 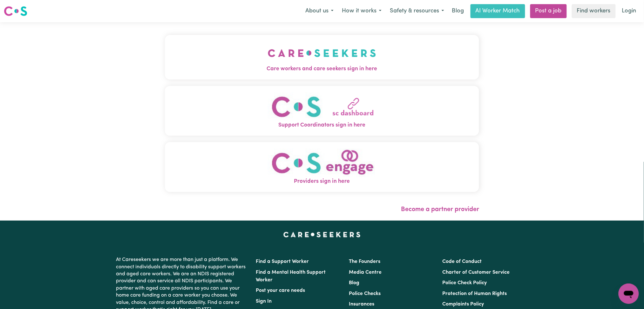 What do you see at coordinates (629, 11) in the screenshot?
I see `a: Login` at bounding box center [629, 11].